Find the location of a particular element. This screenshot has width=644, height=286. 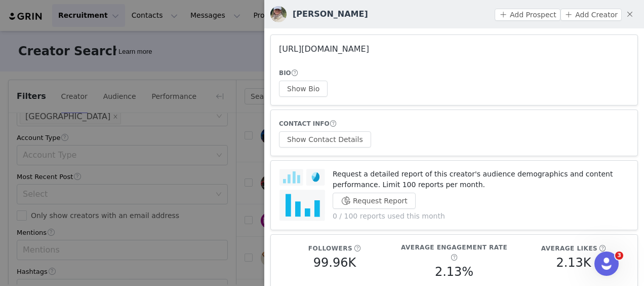

button: Request Report is located at coordinates (374, 201).